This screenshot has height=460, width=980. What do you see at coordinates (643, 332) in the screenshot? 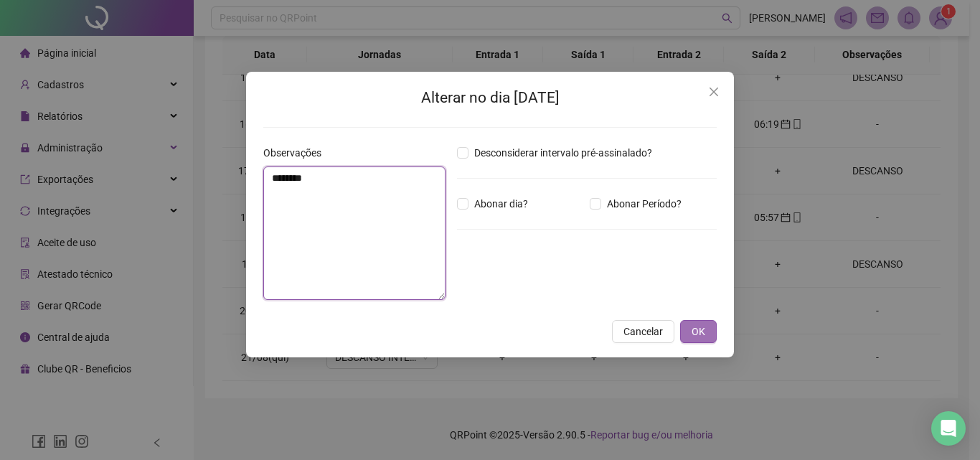
I see `button: Cancelar` at bounding box center [643, 332].